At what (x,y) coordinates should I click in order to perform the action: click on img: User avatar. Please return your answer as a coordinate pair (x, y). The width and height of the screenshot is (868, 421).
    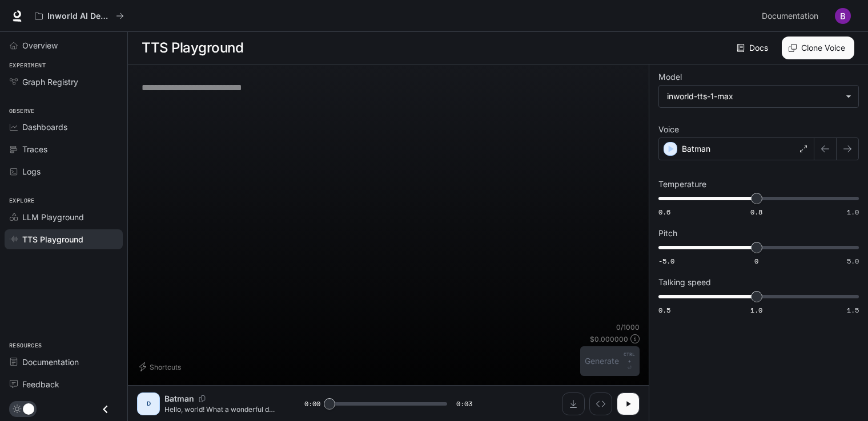
    Looking at the image, I should click on (843, 16).